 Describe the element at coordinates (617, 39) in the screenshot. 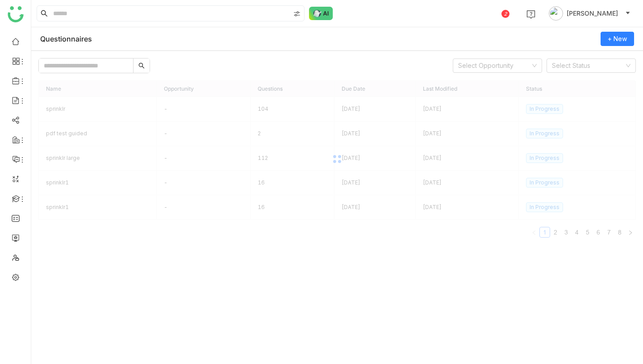

I see `button: + New` at that location.